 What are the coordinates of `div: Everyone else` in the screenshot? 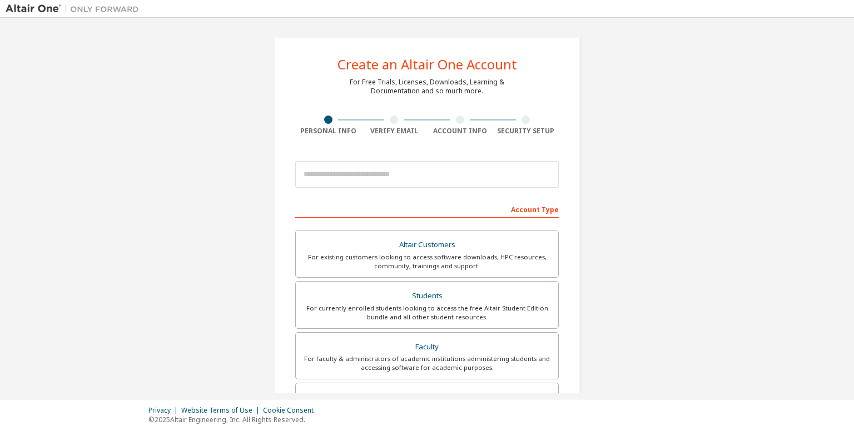 It's located at (427, 398).